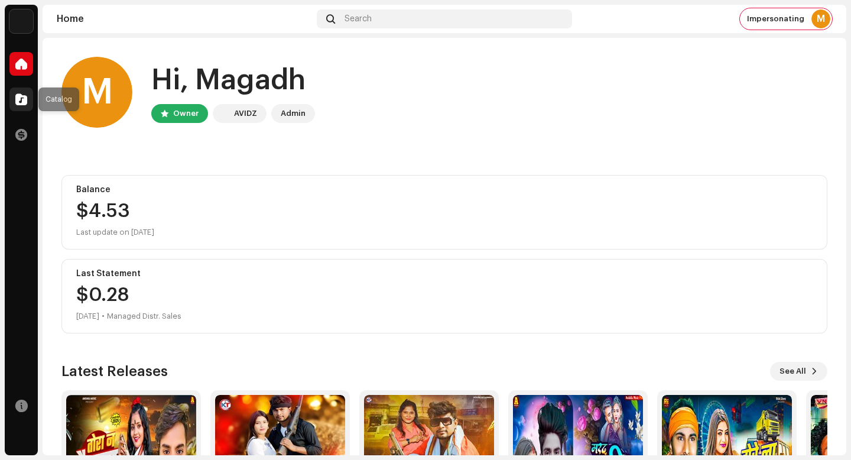 The width and height of the screenshot is (851, 460). What do you see at coordinates (245, 114) in the screenshot?
I see `div: AVIDZ` at bounding box center [245, 114].